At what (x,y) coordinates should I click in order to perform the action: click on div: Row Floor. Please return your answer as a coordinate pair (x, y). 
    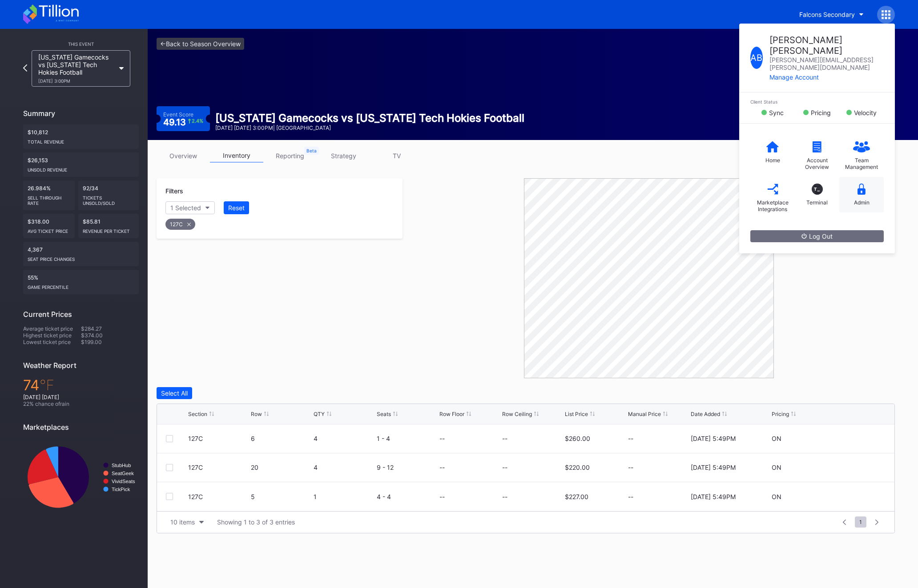
    Looking at the image, I should click on (452, 414).